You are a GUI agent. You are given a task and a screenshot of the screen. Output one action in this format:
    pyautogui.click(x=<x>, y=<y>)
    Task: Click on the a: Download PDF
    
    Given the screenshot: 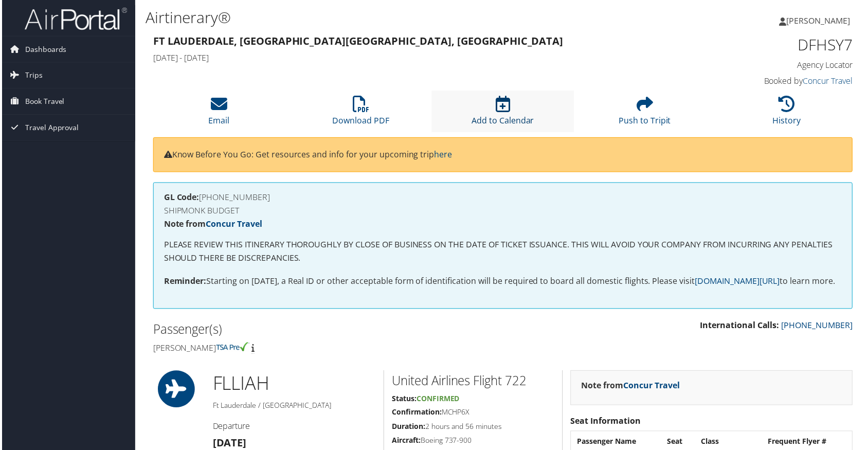 What is the action you would take?
    pyautogui.click(x=360, y=115)
    